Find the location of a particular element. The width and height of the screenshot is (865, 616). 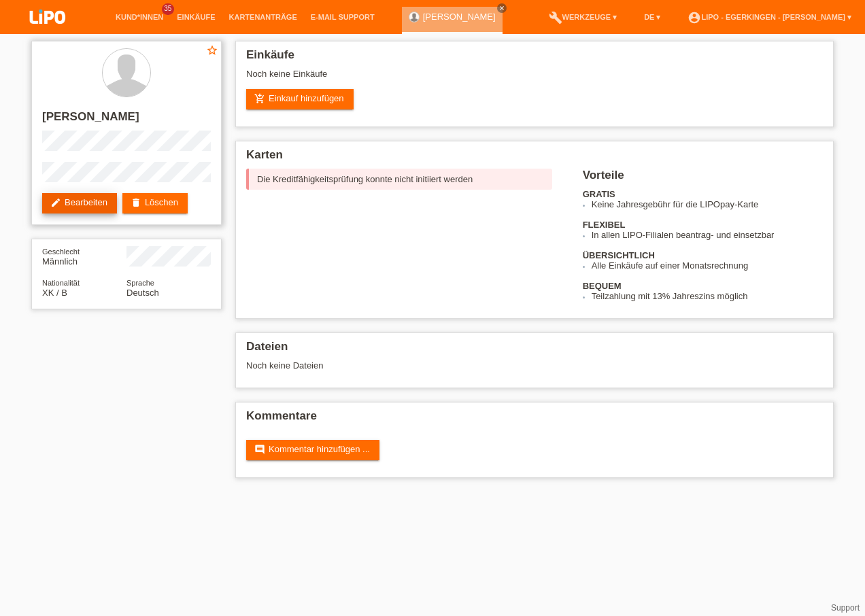

h2: Einkäufe is located at coordinates (535, 59).